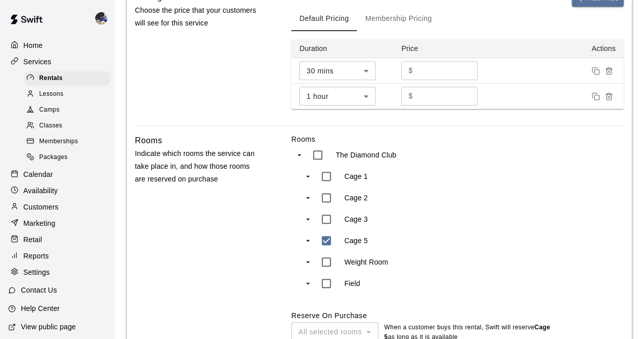 The width and height of the screenshot is (644, 339). I want to click on p: Settings, so click(37, 272).